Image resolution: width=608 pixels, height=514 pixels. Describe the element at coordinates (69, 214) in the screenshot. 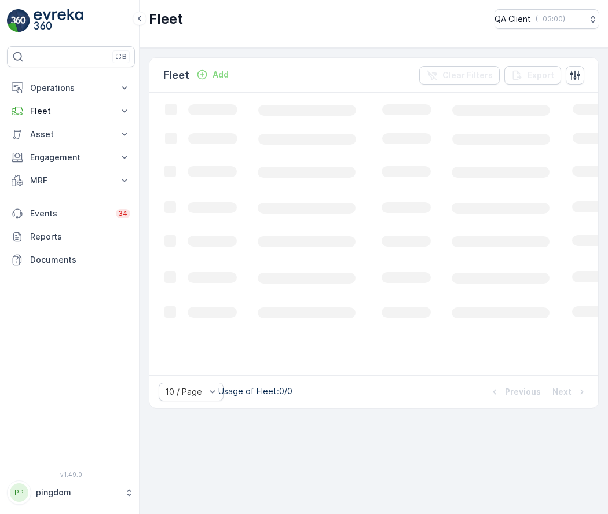

I see `p: Events` at that location.